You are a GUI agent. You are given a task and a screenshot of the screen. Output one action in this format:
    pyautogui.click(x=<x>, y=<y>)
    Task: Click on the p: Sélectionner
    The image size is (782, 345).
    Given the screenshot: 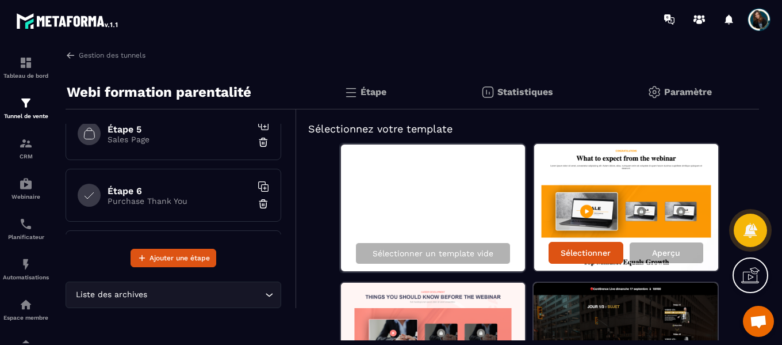 What is the action you would take?
    pyautogui.click(x=586, y=253)
    